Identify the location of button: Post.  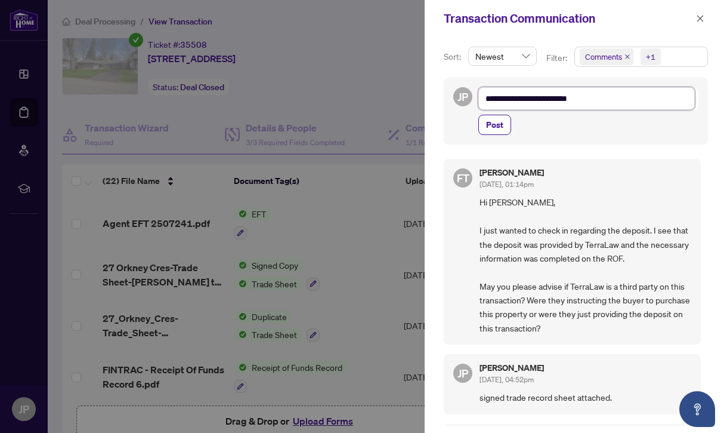
(495, 125).